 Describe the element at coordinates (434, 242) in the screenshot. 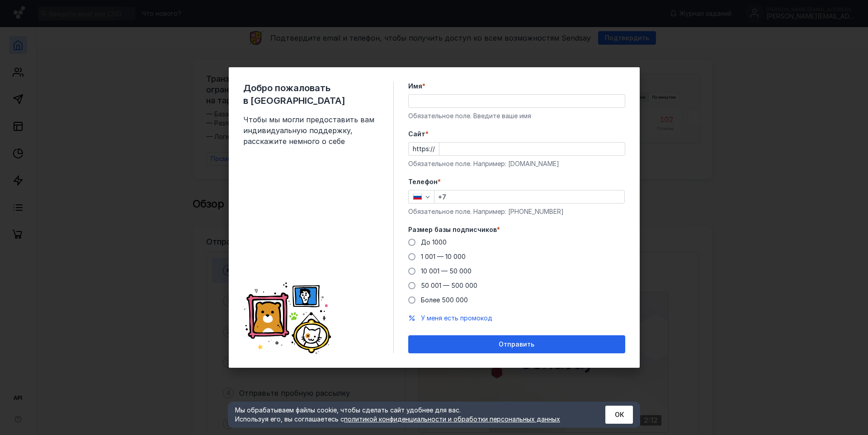

I see `span: До 1000` at that location.